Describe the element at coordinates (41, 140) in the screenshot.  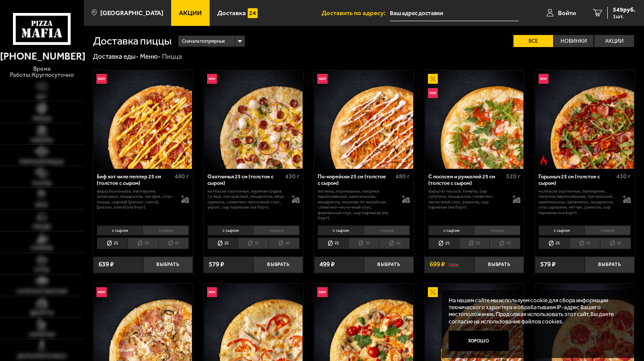
I see `span: Наборы` at that location.